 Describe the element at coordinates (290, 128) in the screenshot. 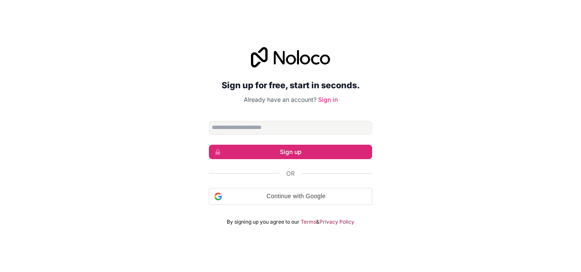

I see `input: Email address` at that location.